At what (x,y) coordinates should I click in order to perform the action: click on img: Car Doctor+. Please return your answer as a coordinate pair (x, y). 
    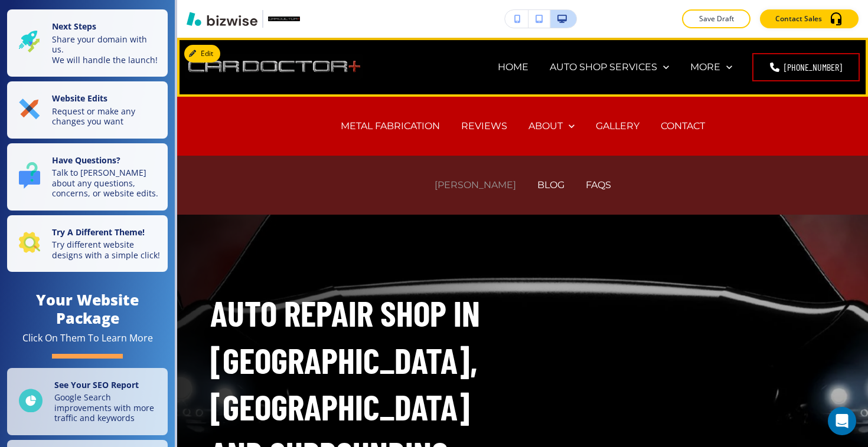
    Looking at the image, I should click on (274, 67).